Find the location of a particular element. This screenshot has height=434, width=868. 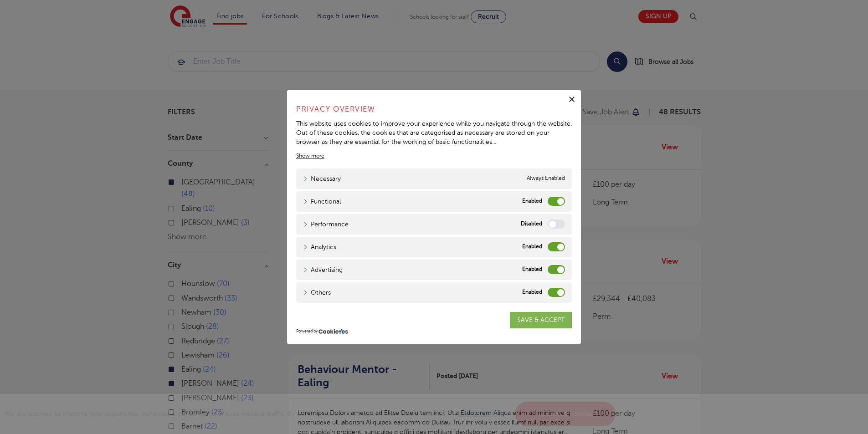

span: We use cookies to improve your experience, personalise content, and analyse website traffic. By c... is located at coordinates (312, 414).